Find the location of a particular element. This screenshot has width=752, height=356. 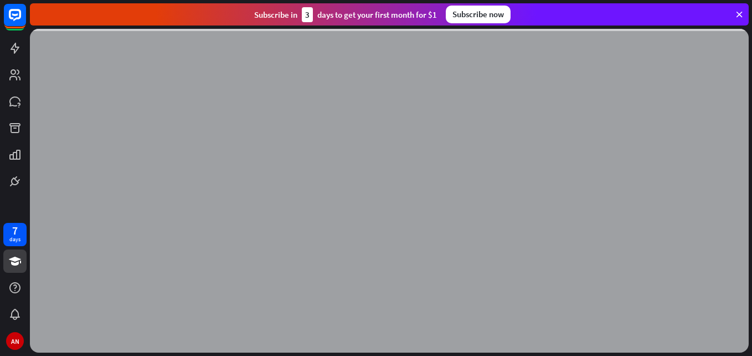

div: 7 is located at coordinates (15, 230).